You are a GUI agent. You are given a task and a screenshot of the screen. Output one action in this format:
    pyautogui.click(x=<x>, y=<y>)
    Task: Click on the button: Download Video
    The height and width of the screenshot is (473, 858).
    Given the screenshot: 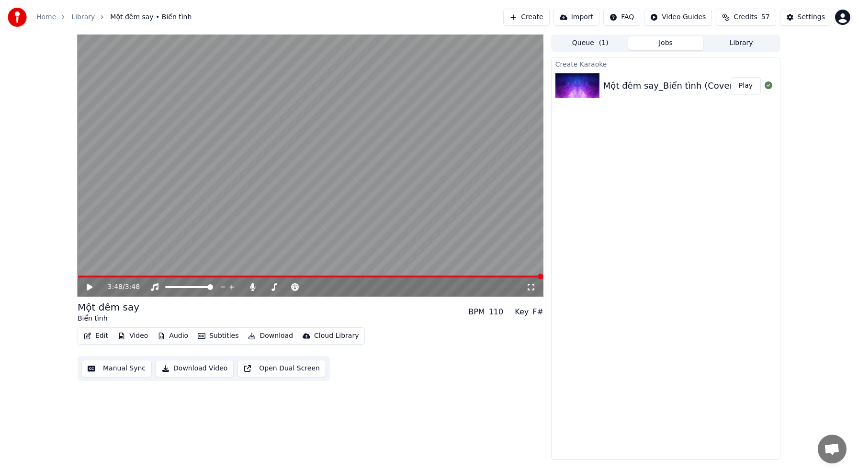 What is the action you would take?
    pyautogui.click(x=194, y=368)
    